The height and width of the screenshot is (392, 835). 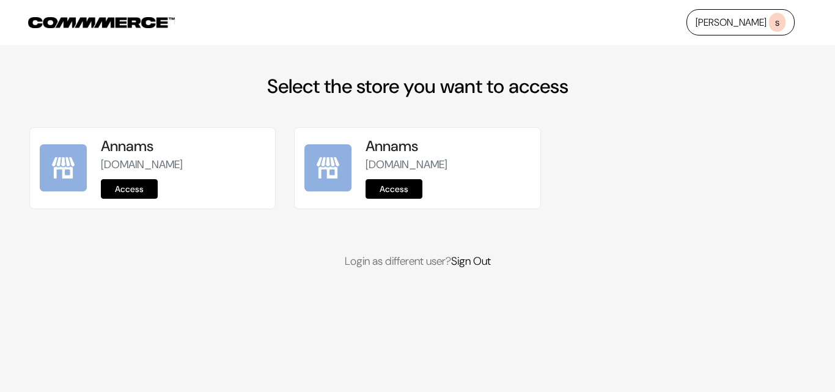 I want to click on a: Sign Out, so click(x=471, y=261).